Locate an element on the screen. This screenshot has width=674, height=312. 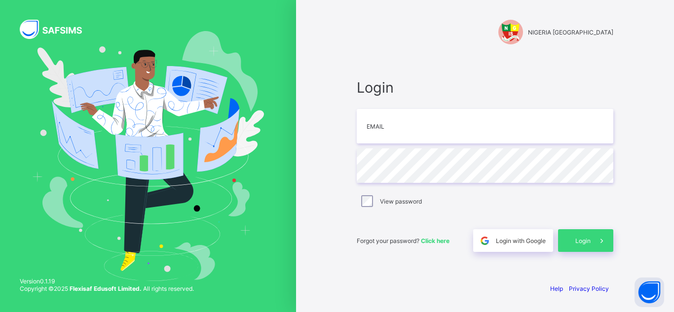
span: Forgot your password? is located at coordinates (403, 241).